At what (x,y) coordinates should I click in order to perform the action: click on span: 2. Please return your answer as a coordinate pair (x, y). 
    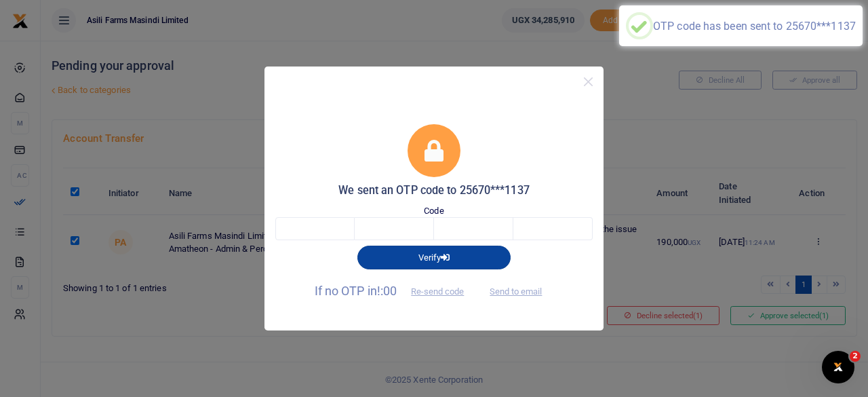
    Looking at the image, I should click on (855, 356).